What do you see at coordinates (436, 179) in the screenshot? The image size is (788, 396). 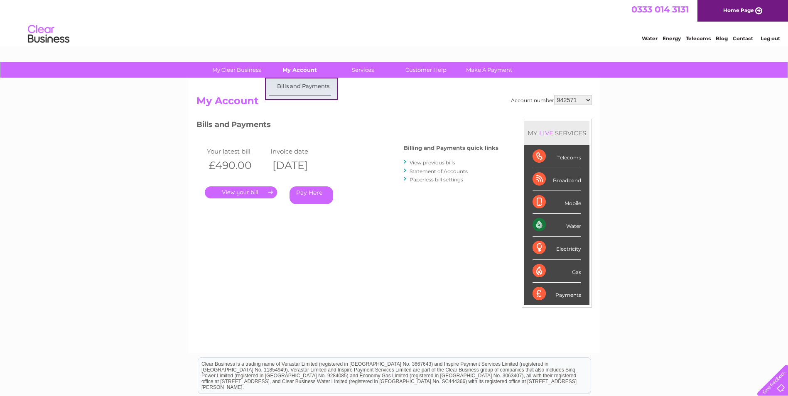 I see `a: Paperless bill settings` at bounding box center [436, 179].